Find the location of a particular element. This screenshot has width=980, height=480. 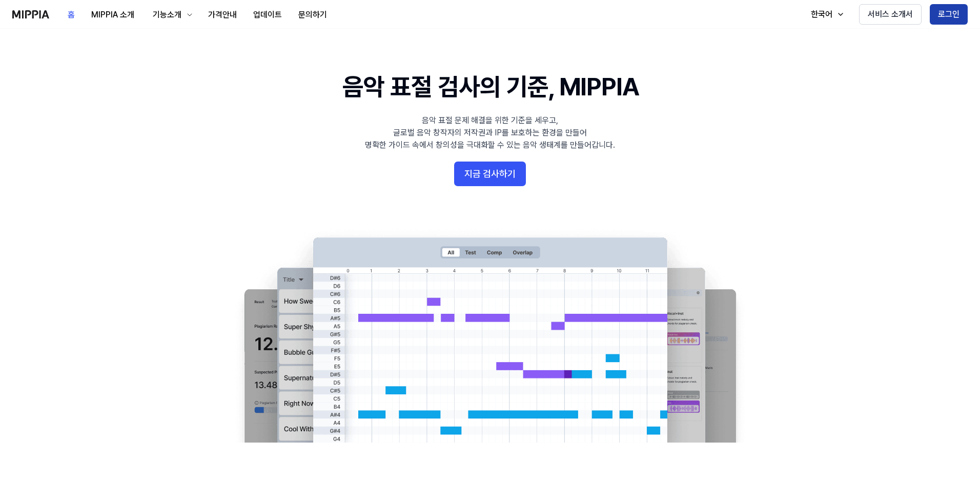

button: 기능소개 is located at coordinates (171, 15).